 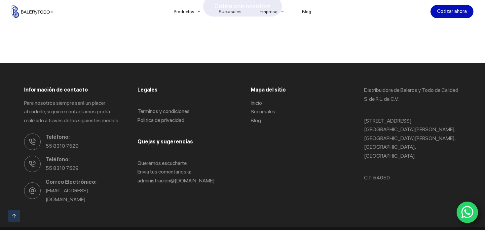 What do you see at coordinates (32, 12) in the screenshot?
I see `img: Balerytodo` at bounding box center [32, 12].